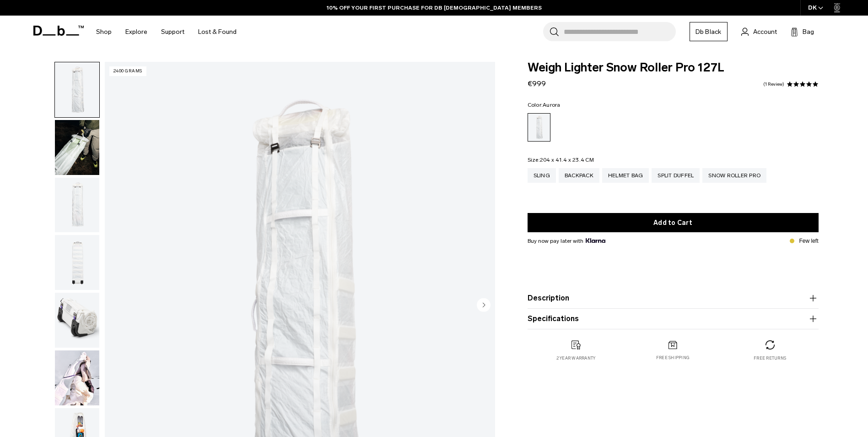 This screenshot has width=868, height=437. What do you see at coordinates (542, 175) in the screenshot?
I see `a: Sling` at bounding box center [542, 175].